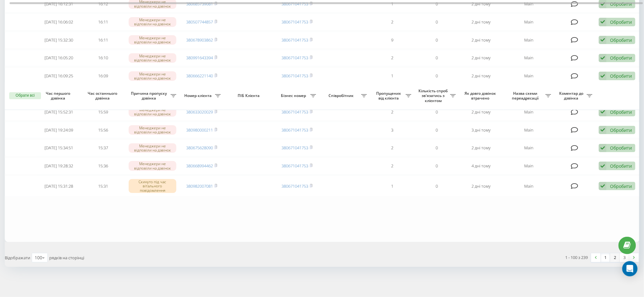  I want to click on span: Пропущених від клієнта, so click(389, 96).